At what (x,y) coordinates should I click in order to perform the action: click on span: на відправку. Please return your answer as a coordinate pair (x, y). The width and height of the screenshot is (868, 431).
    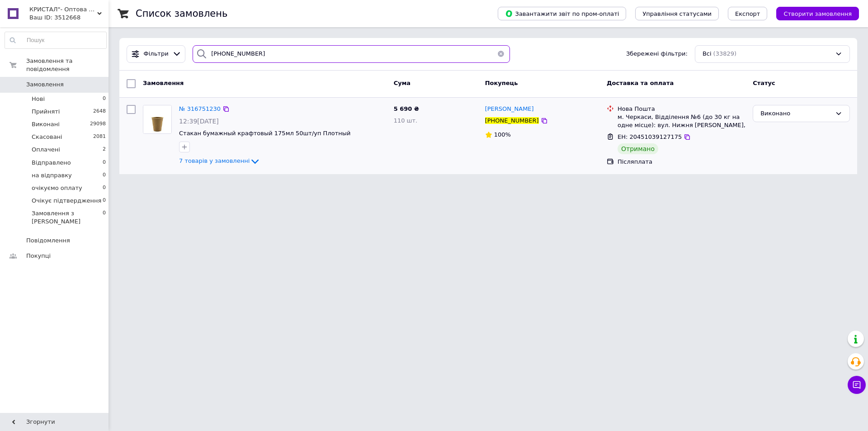
    Looking at the image, I should click on (51, 175).